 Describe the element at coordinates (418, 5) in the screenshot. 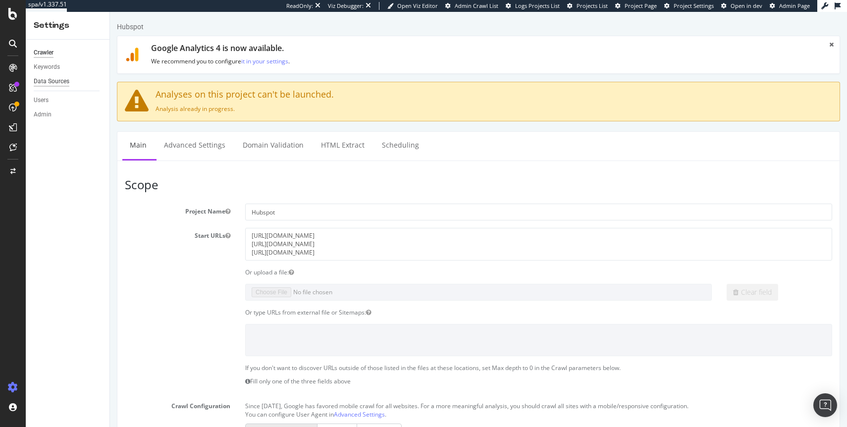

I see `span: Open Viz Editor` at that location.